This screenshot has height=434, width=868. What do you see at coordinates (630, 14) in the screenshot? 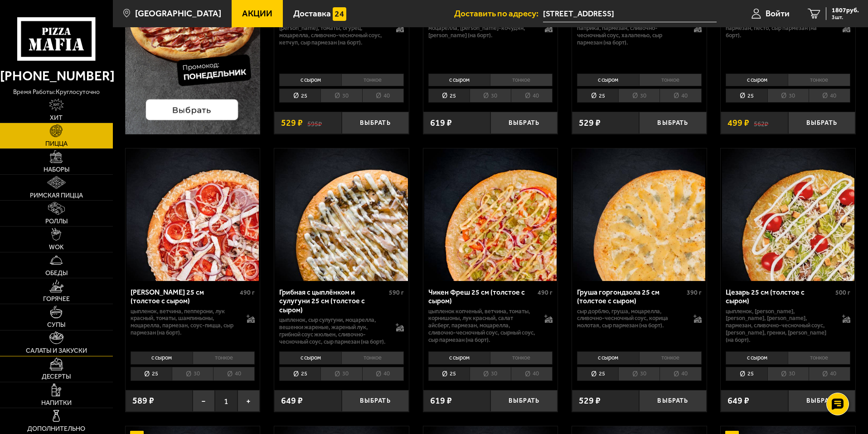
I see `span: Россия, Ленинградская область, Всеволожский район, Мурино, Ручьёвский проспект, 20` at bounding box center [630, 14].